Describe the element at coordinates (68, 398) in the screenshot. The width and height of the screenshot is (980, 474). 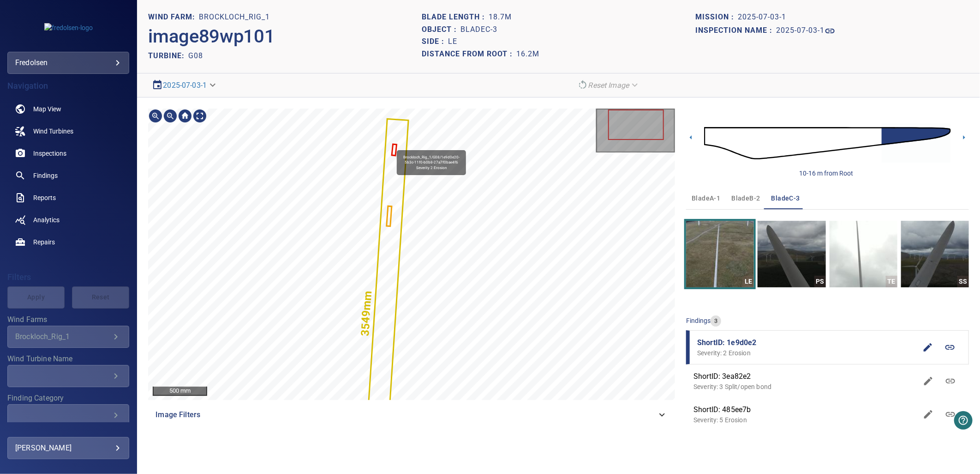
I see `label: Finding Category` at that location.